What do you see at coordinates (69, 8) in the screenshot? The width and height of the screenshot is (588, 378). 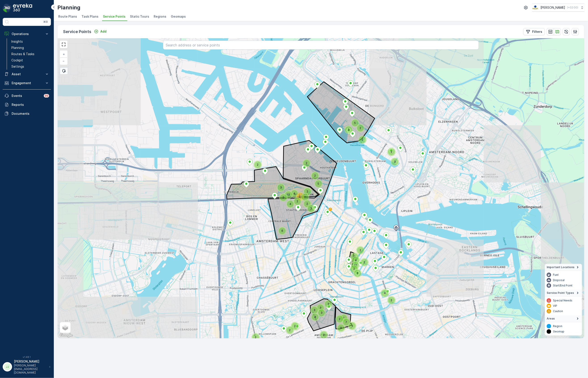 I see `p: Planning` at bounding box center [69, 8].